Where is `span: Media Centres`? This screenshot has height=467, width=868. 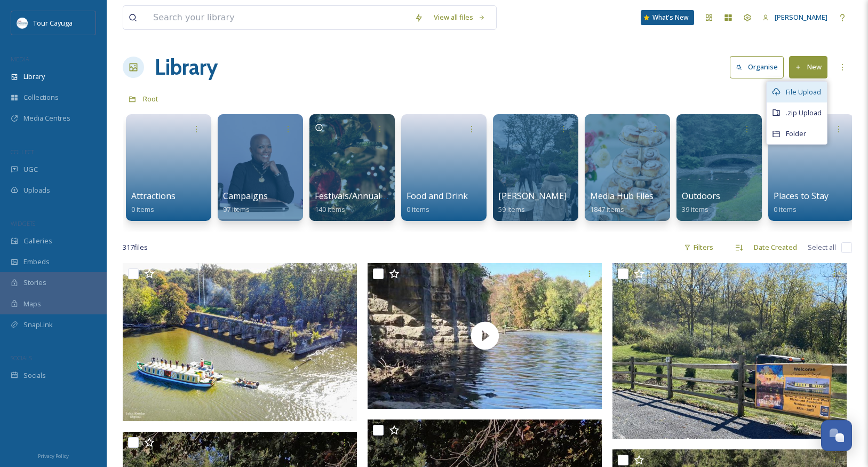 span: Media Centres is located at coordinates (47, 118).